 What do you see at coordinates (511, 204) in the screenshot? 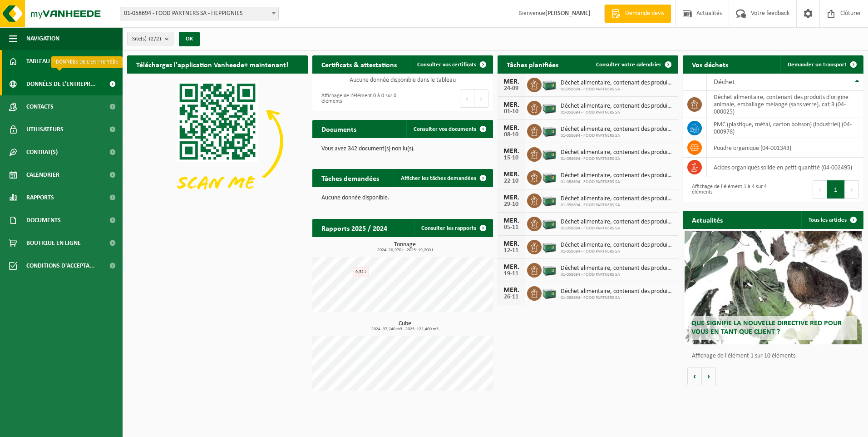
I see `div: 29-10` at bounding box center [511, 204].